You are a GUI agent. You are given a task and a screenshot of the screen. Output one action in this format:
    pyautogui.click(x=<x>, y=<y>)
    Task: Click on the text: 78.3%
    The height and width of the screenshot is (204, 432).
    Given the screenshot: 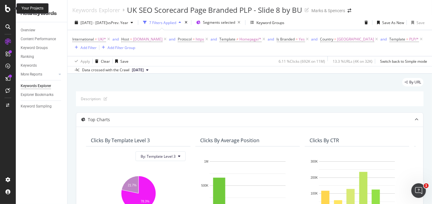 What is the action you would take?
    pyautogui.click(x=145, y=201)
    